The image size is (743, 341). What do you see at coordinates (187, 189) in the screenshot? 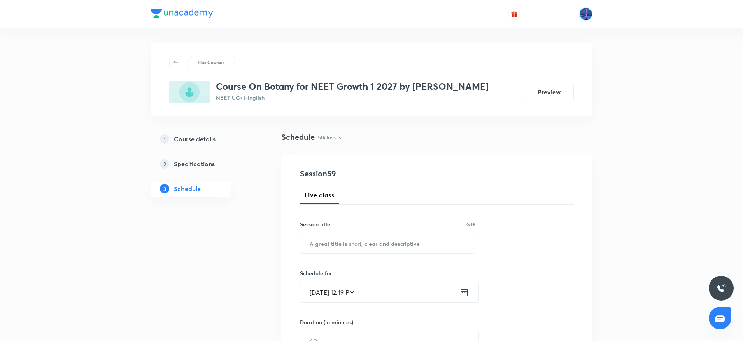
I see `h5: Schedule` at bounding box center [187, 189].